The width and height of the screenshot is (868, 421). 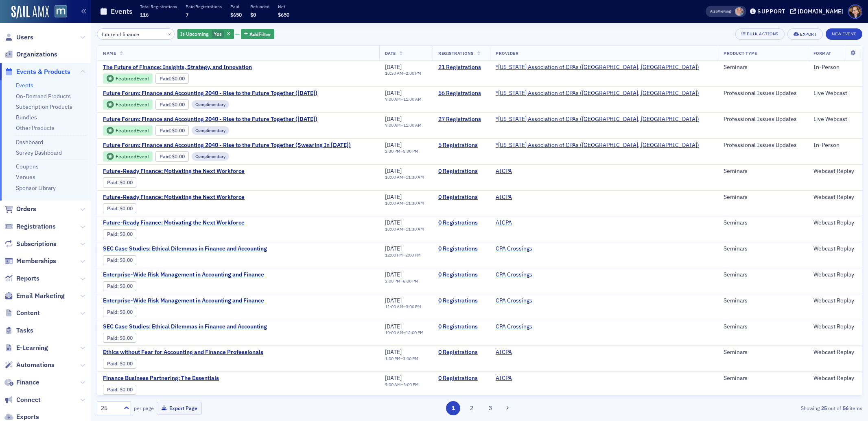 I want to click on a: Memberships, so click(x=30, y=261).